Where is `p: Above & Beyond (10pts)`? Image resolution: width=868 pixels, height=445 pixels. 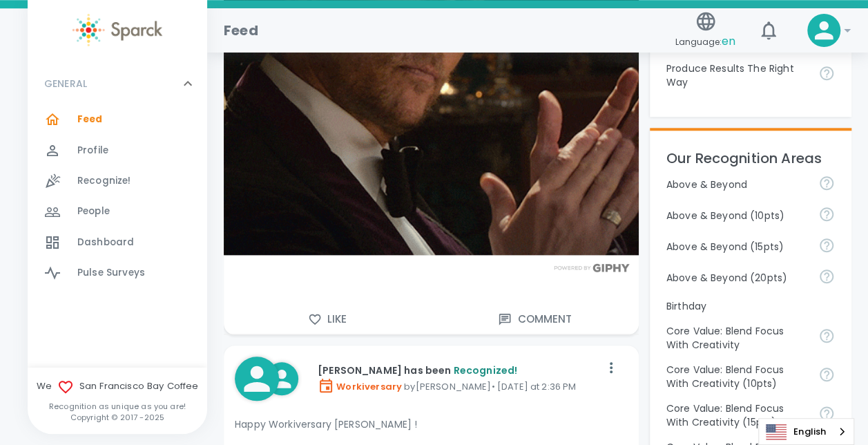 p: Above & Beyond (10pts) is located at coordinates (737, 215).